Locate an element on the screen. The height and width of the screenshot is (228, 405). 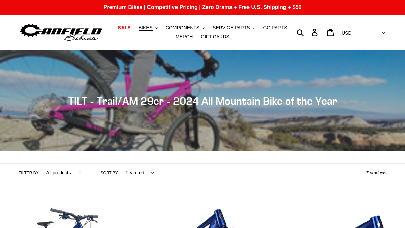
label: Filter by is located at coordinates (29, 173).